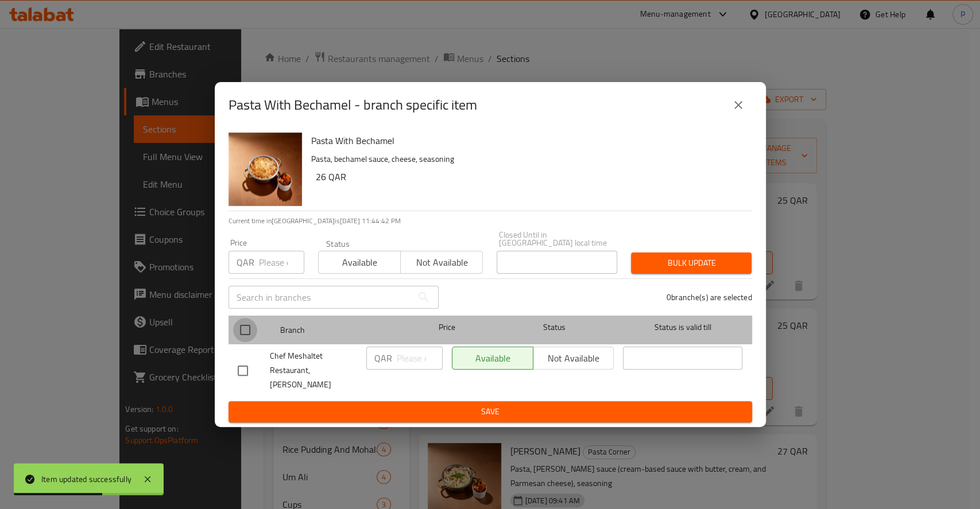 The image size is (980, 509). What do you see at coordinates (442, 262) in the screenshot?
I see `span: Not available` at bounding box center [442, 262].